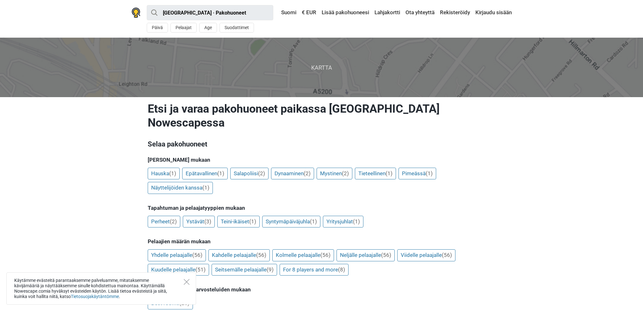 The height and width of the screenshot is (311, 643). What do you see at coordinates (417, 174) in the screenshot?
I see `a: Pimeässä(1)` at bounding box center [417, 174].